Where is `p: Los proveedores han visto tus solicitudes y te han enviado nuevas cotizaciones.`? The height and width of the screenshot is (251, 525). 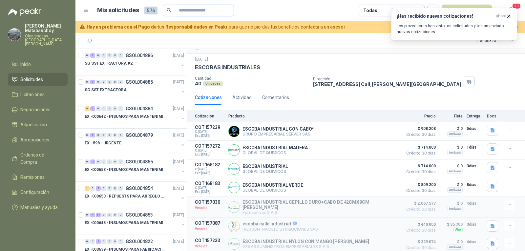 p: Los proveedores han visto tus solicitudes y te han enviado nuevas cotizaciones. is located at coordinates (454, 29).